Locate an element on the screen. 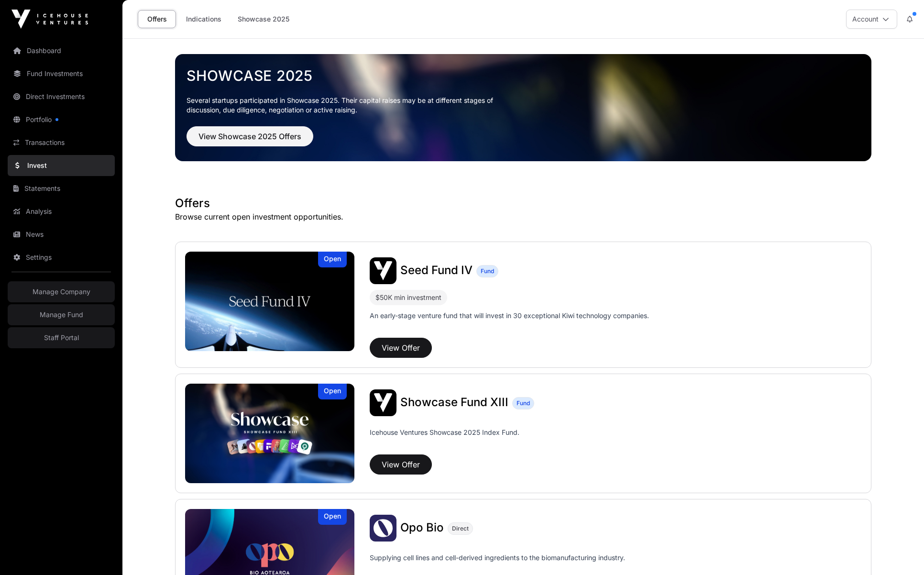 The width and height of the screenshot is (924, 575). a: Portfolio is located at coordinates (62, 120).